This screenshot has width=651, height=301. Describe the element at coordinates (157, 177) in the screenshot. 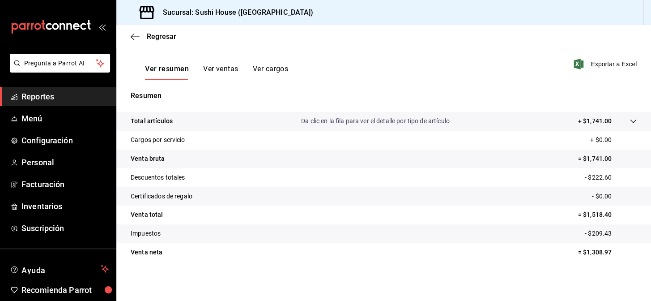

I see `p: Descuentos totales` at that location.